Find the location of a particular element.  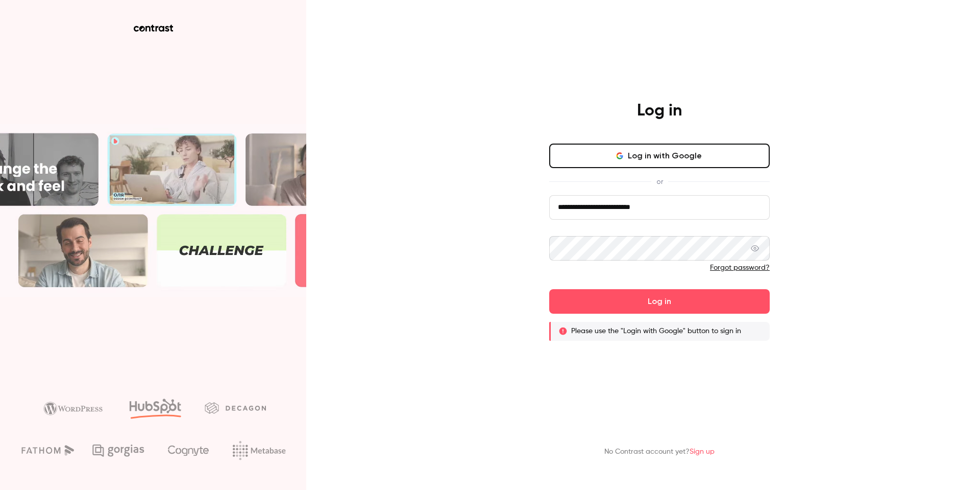

img: decagon is located at coordinates (236, 408).